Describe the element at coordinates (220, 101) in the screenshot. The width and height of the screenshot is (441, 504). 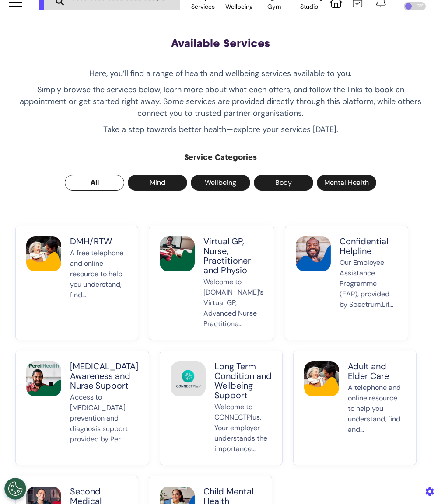
I see `p: Simply browse the services below, learn more about what each offers, and follow the links to book...` at that location.